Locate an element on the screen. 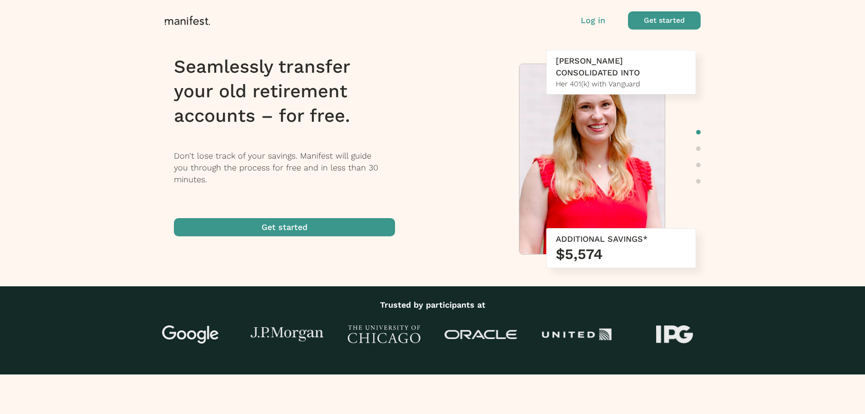 The width and height of the screenshot is (865, 414). img: Google is located at coordinates (190, 334).